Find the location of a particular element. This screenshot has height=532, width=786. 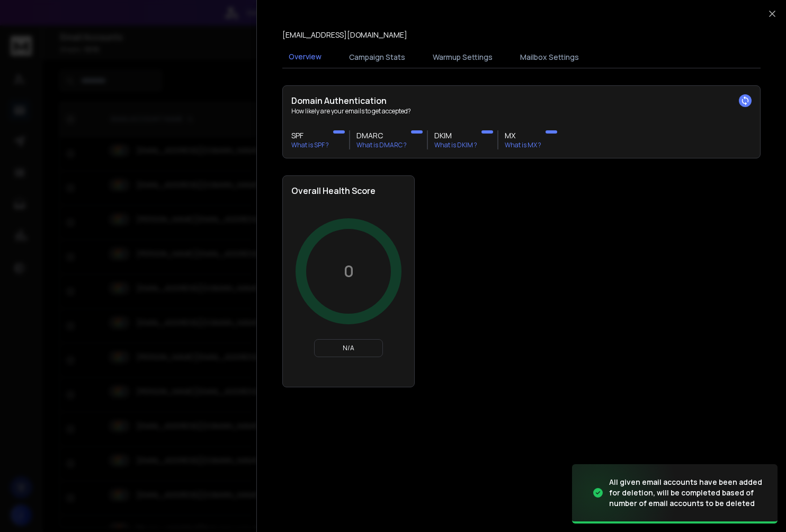

button: Overview is located at coordinates (305, 57).